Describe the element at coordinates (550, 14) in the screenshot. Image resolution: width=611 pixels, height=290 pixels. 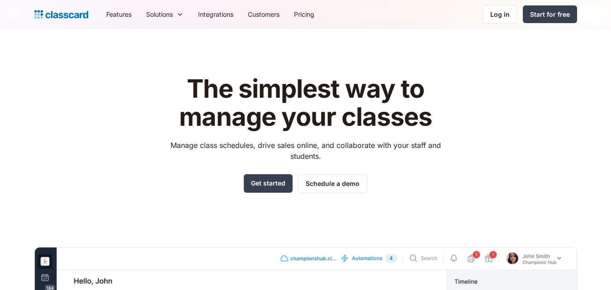
I see `a: Start for free` at that location.